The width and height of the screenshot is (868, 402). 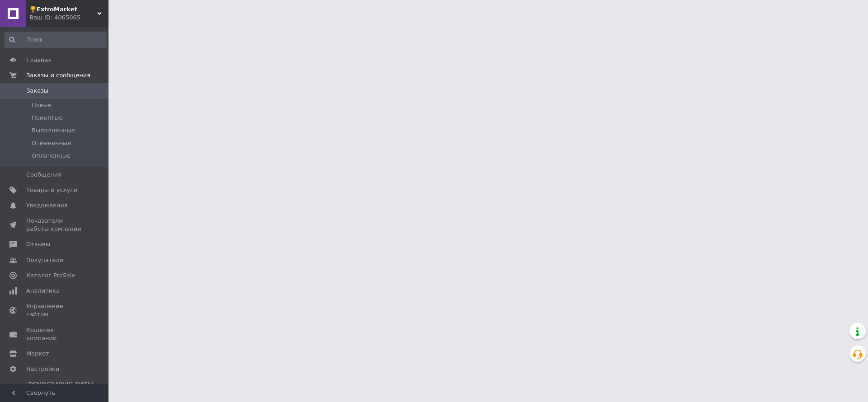 What do you see at coordinates (55, 39) in the screenshot?
I see `input: Поиск` at bounding box center [55, 39].